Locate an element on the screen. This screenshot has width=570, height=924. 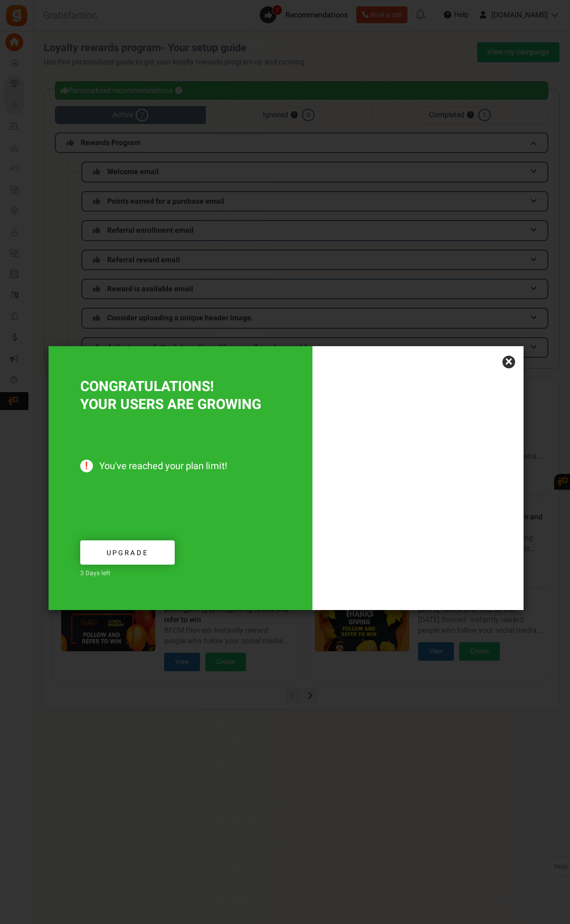
img: Increased users is located at coordinates (418, 504).